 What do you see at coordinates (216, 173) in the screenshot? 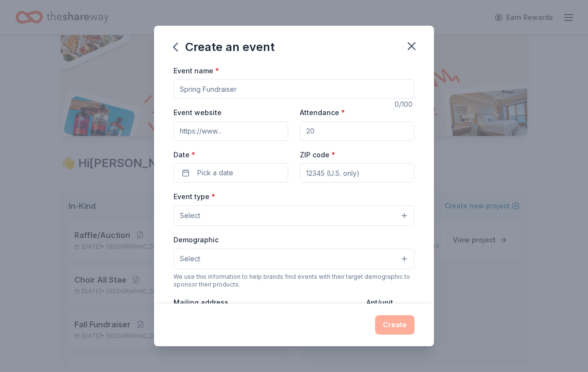
I see `span: Pick a date` at bounding box center [216, 173].